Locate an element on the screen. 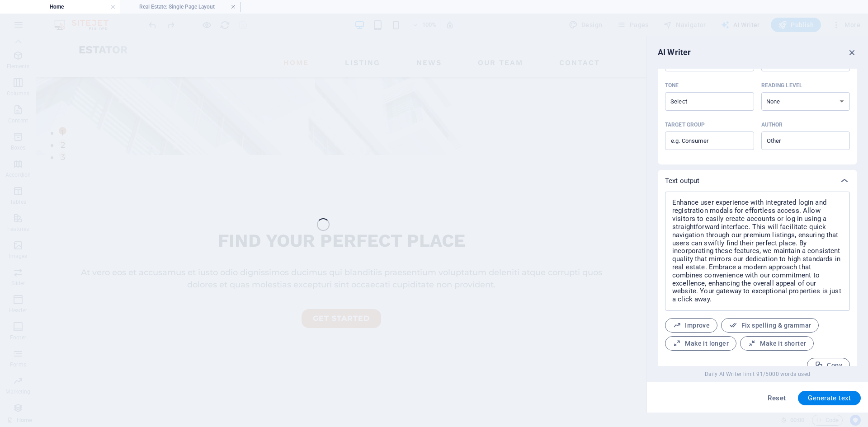 Image resolution: width=868 pixels, height=427 pixels. span: Daily AI Writer limit 91/5000 words used is located at coordinates (758, 374).